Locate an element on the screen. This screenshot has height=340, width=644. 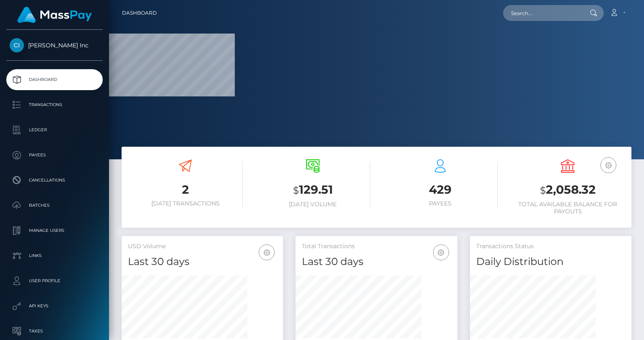
p: Cancellations is located at coordinates (55, 180).